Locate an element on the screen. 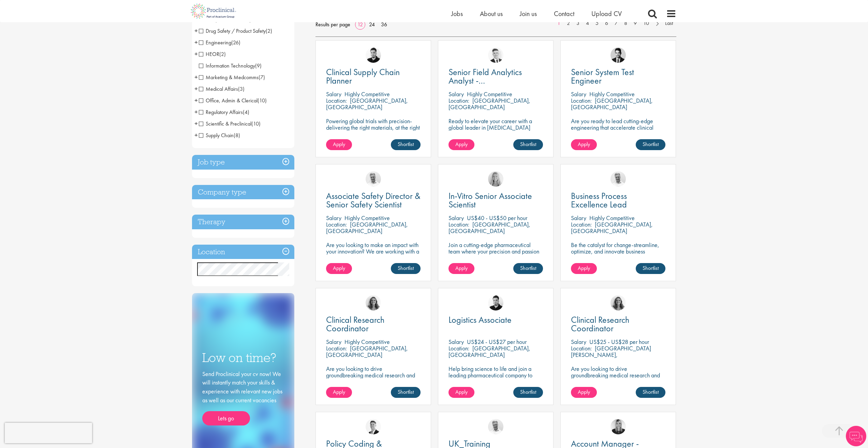 This screenshot has width=868, height=448. span: Information Technology is located at coordinates (226, 65).